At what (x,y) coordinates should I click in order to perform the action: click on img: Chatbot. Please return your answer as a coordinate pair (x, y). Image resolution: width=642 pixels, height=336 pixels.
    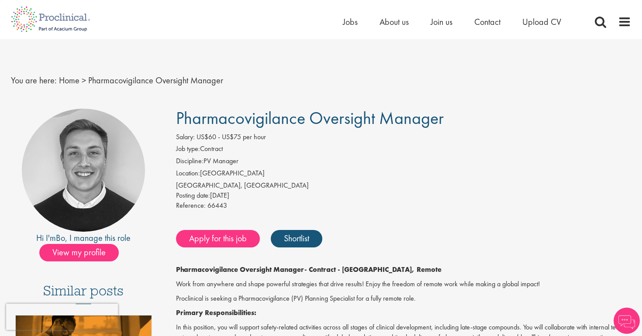
    Looking at the image, I should click on (626, 321).